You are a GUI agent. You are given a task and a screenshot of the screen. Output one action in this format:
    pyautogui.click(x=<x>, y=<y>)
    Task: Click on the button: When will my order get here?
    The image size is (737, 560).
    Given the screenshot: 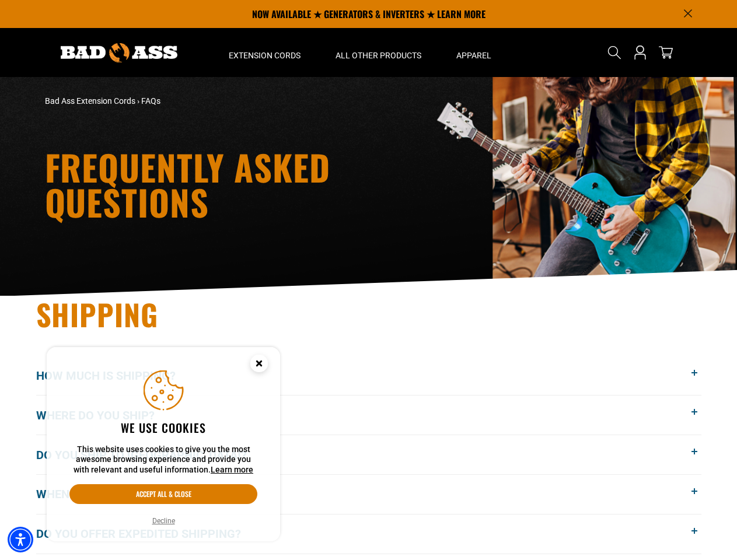 What is the action you would take?
    pyautogui.click(x=368, y=494)
    